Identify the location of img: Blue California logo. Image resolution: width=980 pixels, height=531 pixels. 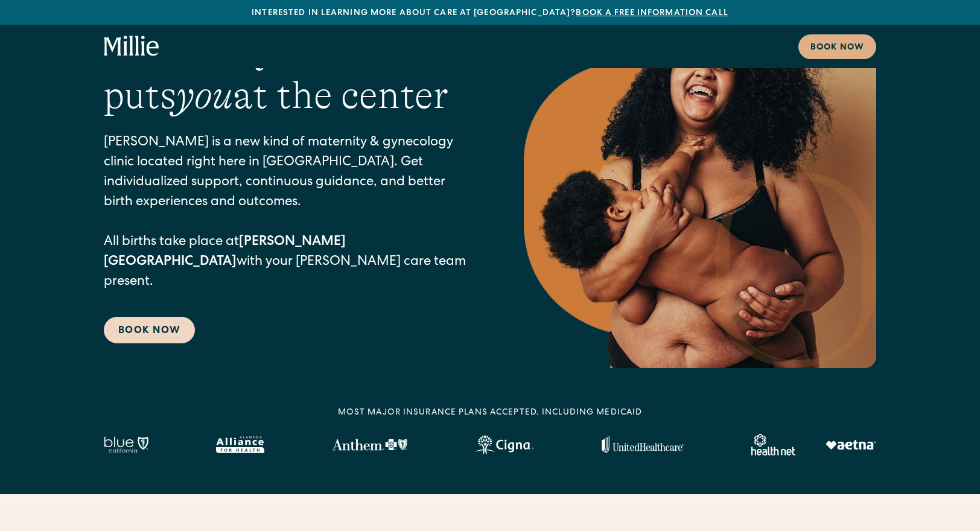
(126, 445).